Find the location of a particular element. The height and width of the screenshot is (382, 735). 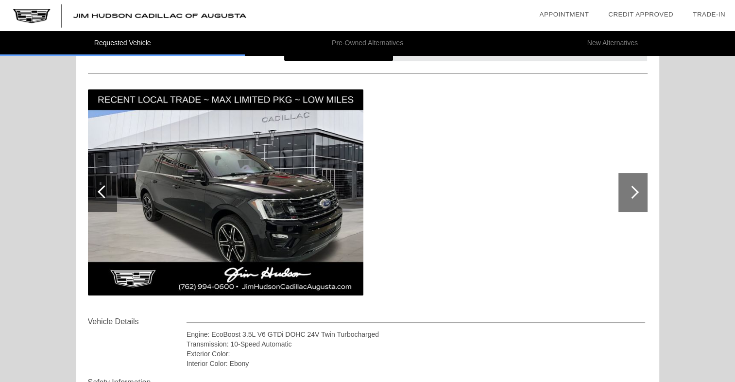

img: e0652e21dadff1cbb142798726aab6dc.jpg is located at coordinates (225, 192).